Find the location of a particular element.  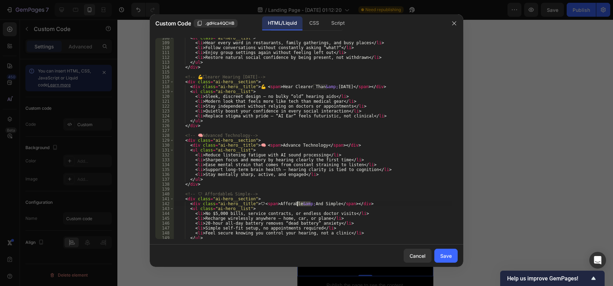

li: Feel secure knowing you control your hearing, not a clinic is located at coordinates (71, 232).